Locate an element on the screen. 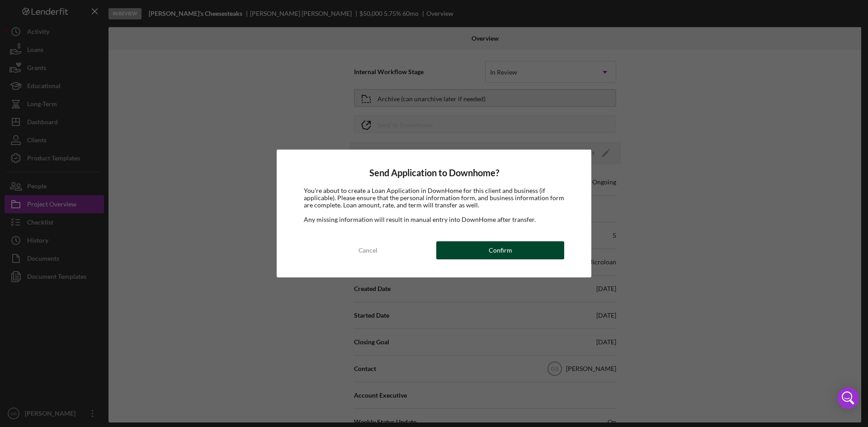 The image size is (868, 427). div: Open Intercom Messenger is located at coordinates (848, 398).